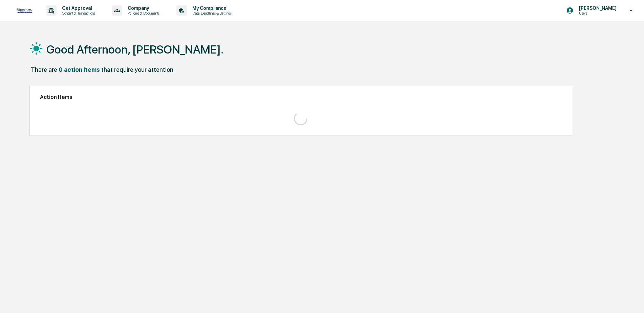 This screenshot has width=644, height=313. I want to click on p: Get Approval, so click(77, 8).